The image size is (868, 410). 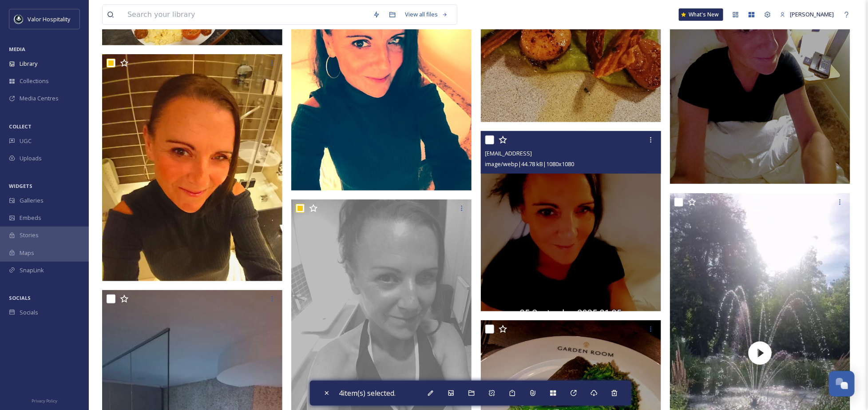 What do you see at coordinates (571, 221) in the screenshot?
I see `img: ext_1759016042.546587_chez2412@live.co.uk-inbound5990494677972331490.webp` at bounding box center [571, 221].